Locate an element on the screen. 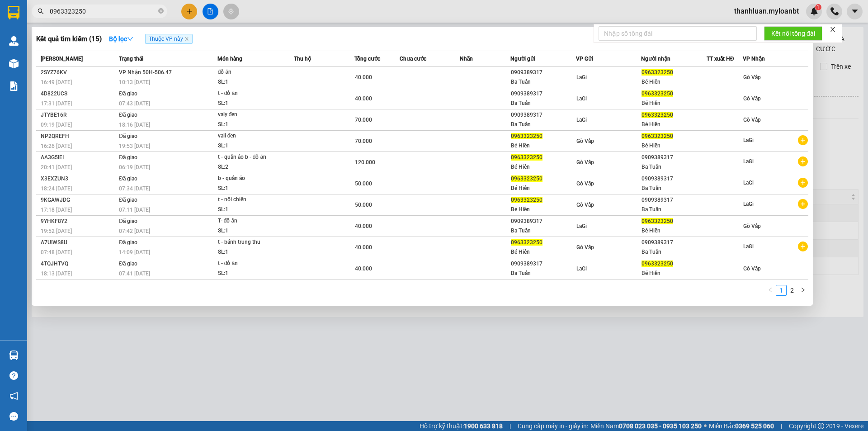  span: message is located at coordinates (14, 416).